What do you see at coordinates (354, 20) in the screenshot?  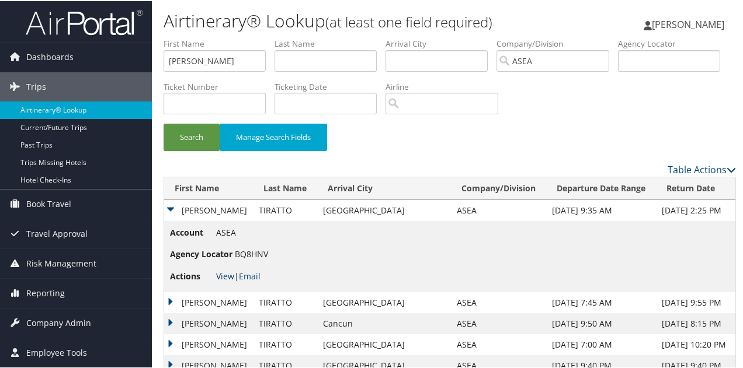 I see `h1: Airtinerary® Lookup` at bounding box center [354, 20].